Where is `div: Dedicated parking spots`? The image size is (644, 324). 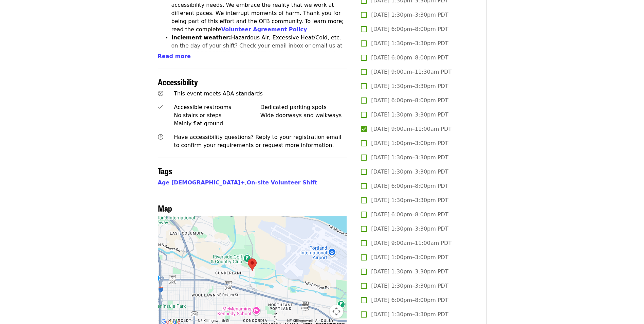 div: Dedicated parking spots is located at coordinates (304, 107).